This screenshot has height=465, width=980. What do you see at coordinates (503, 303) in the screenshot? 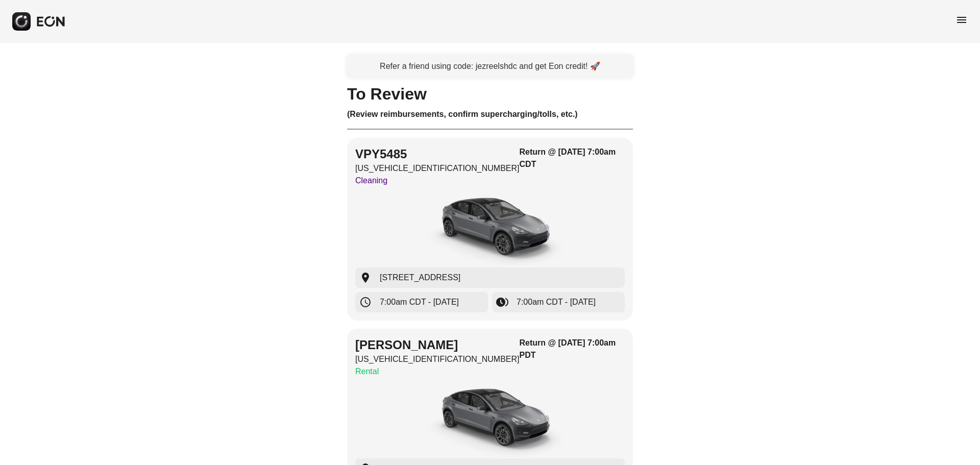
I see `span: browse_gallery` at bounding box center [503, 303].